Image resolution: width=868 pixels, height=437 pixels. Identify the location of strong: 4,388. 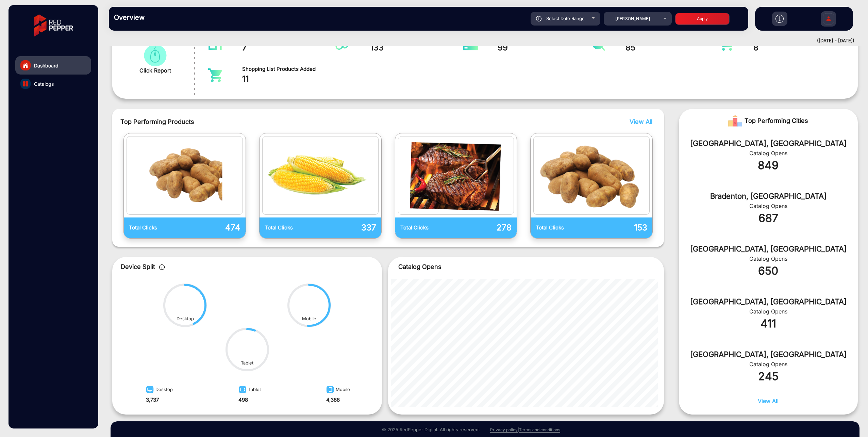
(333, 399).